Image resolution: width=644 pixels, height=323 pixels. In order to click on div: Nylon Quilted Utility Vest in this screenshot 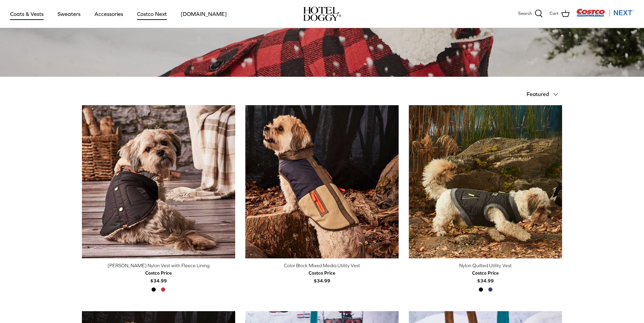, I will do `click(485, 266)`.